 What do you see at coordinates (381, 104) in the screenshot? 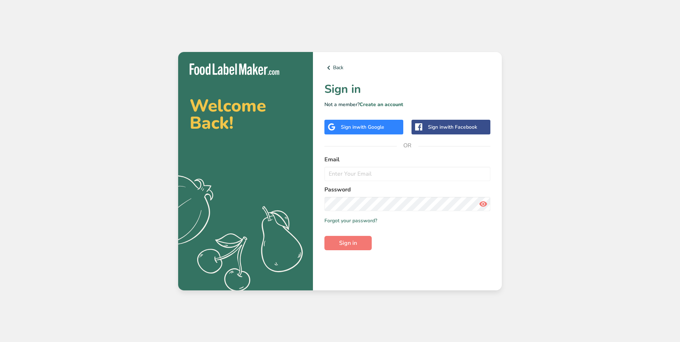
I see `a: Create an account` at bounding box center [381, 104].